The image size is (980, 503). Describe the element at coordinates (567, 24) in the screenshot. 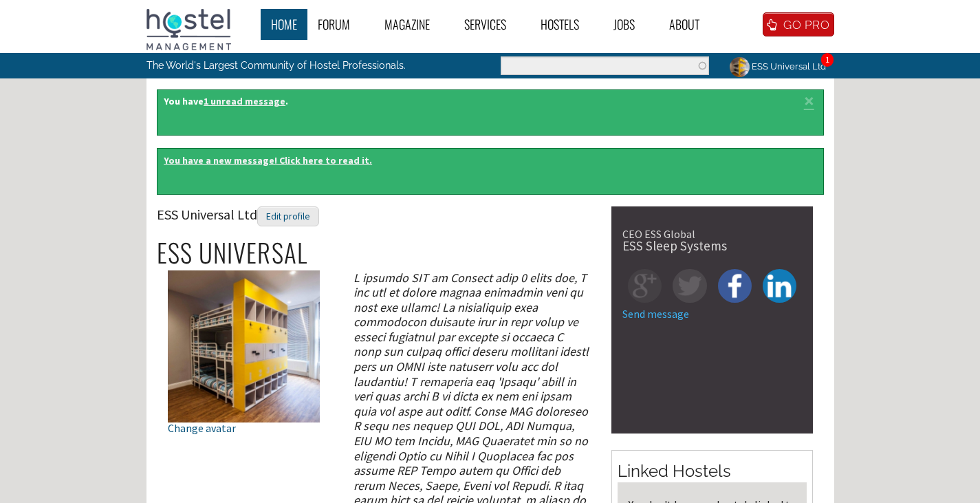

I see `a: Hostels` at that location.